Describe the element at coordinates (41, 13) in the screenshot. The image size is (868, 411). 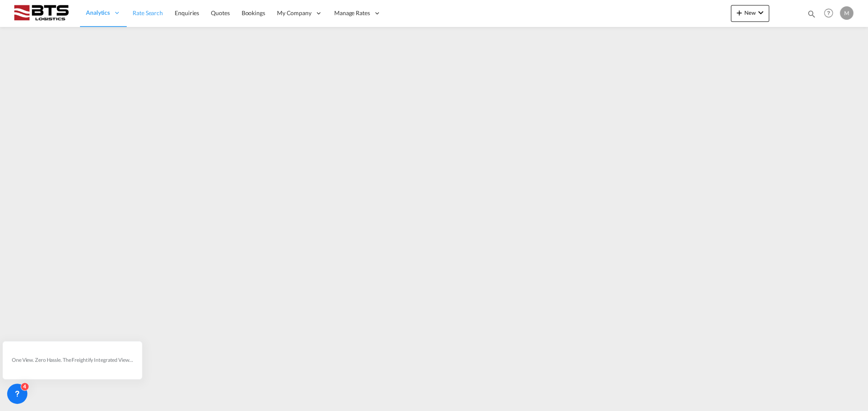
I see `img: cdcc71d0be7811ed9adfbf939d2aa0e8.png` at that location.